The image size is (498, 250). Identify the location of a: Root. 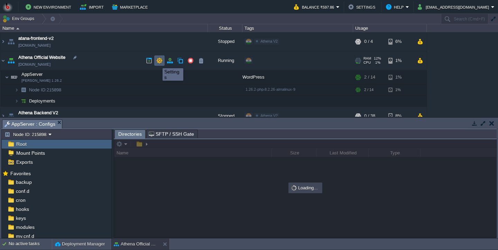
(21, 144).